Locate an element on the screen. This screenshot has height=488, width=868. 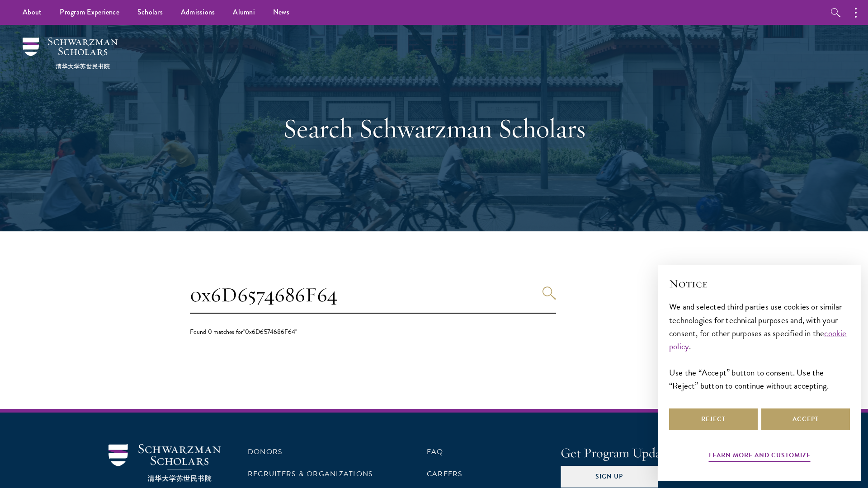
div: Found 0 matches for is located at coordinates (373, 332).